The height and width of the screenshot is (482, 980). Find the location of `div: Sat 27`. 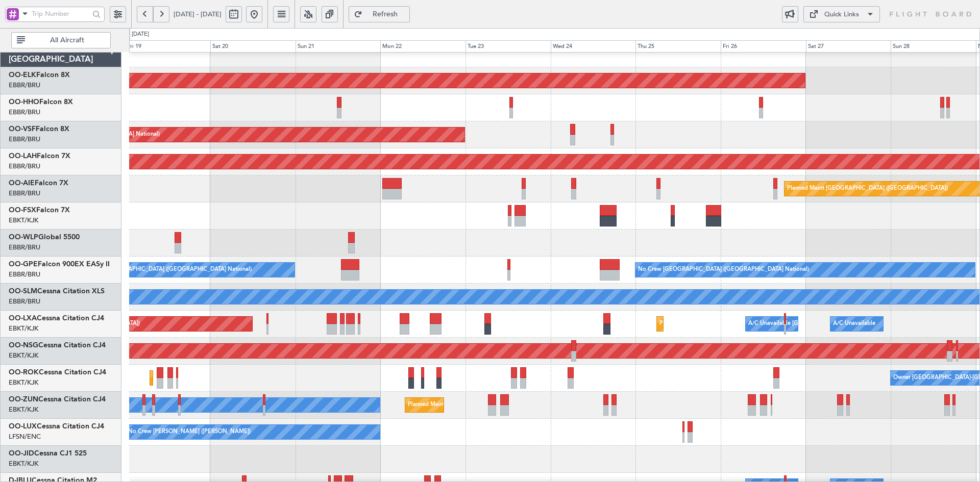

div: Sat 27 is located at coordinates (848, 46).